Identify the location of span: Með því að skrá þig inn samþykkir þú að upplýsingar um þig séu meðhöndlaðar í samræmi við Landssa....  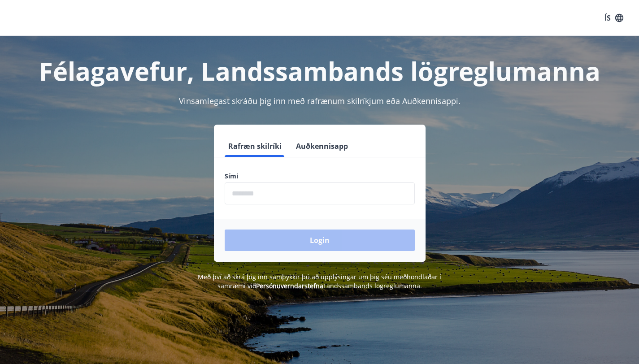
(319, 281).